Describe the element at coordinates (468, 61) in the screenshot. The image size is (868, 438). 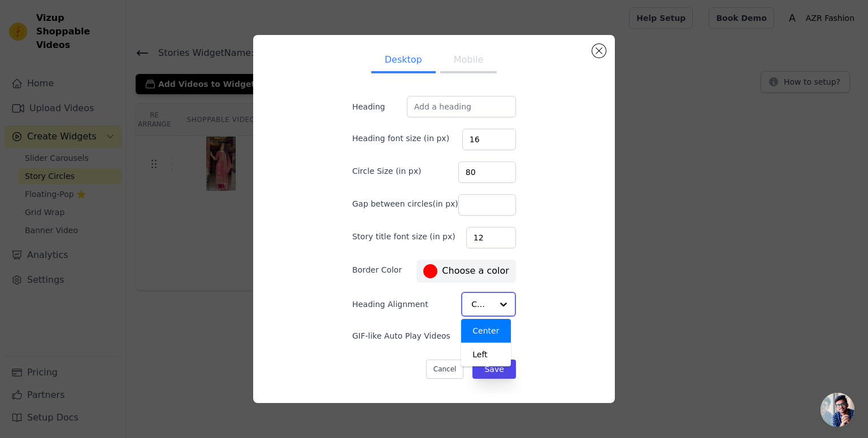
I see `button: Mobile` at that location.